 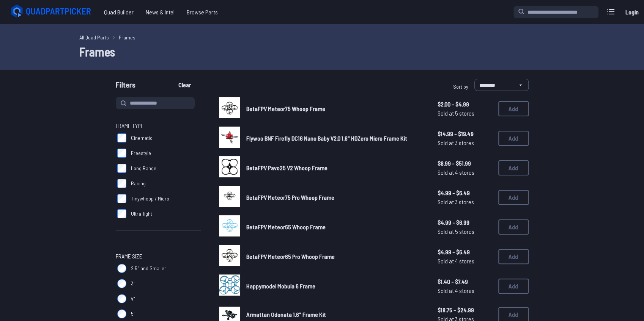 I want to click on span: $18.75 - $24.99, so click(x=465, y=310).